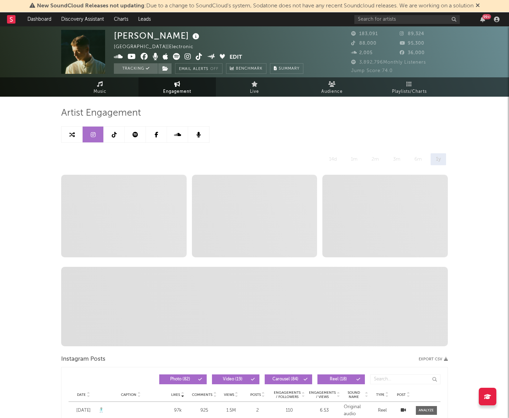 The height and width of the screenshot is (418, 509). Describe the element at coordinates (289, 411) in the screenshot. I see `div: 110` at that location.